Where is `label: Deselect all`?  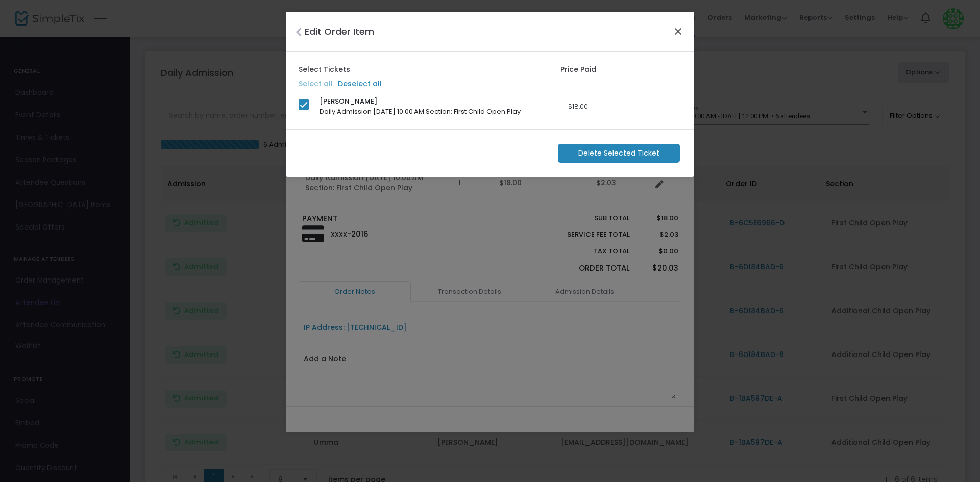 label: Deselect all is located at coordinates (360, 83).